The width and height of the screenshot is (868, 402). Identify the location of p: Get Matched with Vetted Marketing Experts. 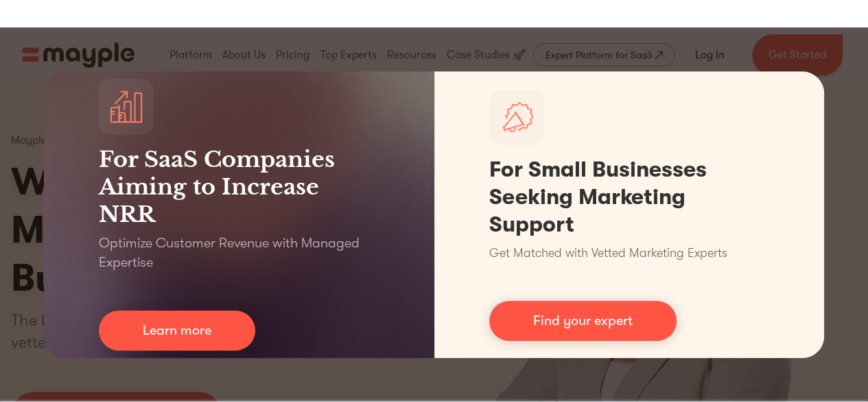
(608, 253).